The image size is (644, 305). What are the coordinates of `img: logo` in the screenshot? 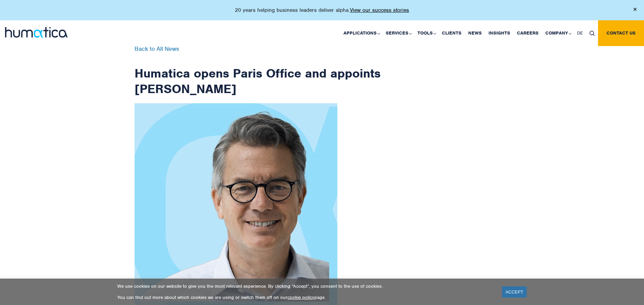 It's located at (36, 32).